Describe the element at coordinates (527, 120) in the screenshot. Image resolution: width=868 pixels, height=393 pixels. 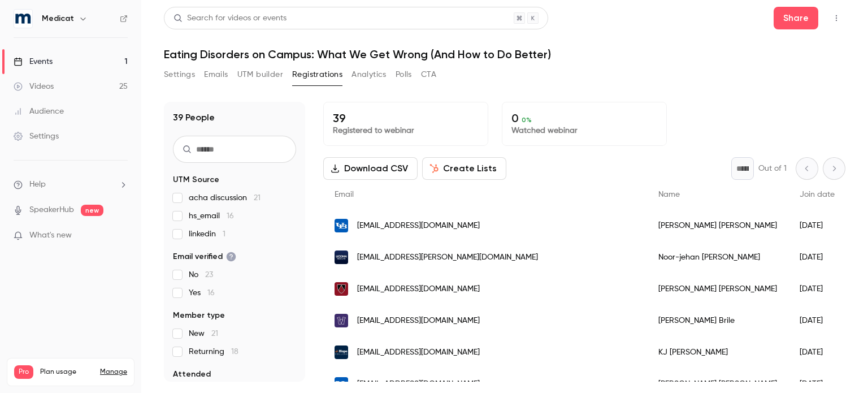
I see `span: 0 %` at that location.